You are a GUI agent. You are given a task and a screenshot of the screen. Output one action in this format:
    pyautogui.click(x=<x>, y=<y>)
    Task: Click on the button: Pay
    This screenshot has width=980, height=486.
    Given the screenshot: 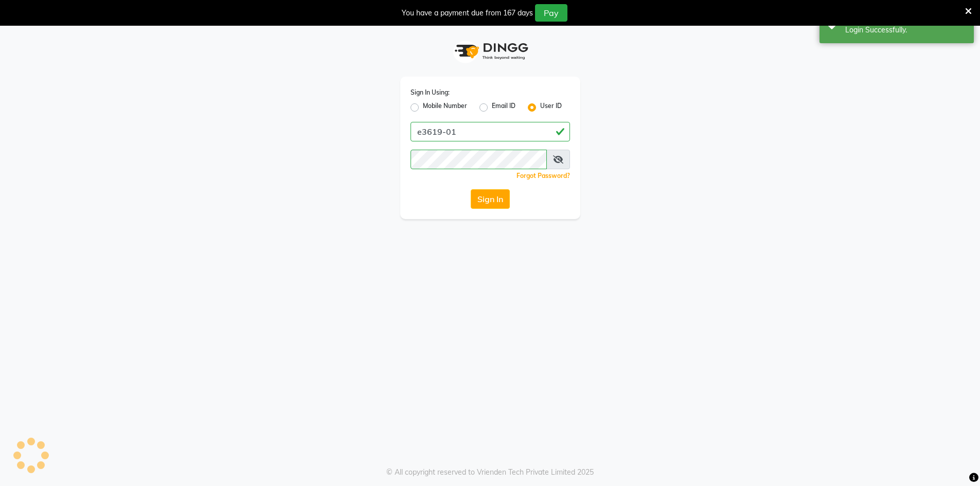 What is the action you would take?
    pyautogui.click(x=550, y=13)
    